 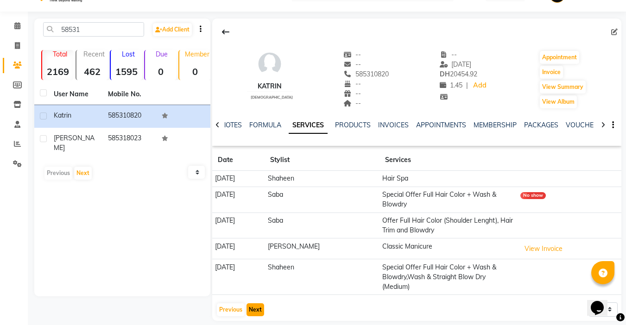 What do you see at coordinates (126, 71) in the screenshot?
I see `strong: 1595` at bounding box center [126, 71].